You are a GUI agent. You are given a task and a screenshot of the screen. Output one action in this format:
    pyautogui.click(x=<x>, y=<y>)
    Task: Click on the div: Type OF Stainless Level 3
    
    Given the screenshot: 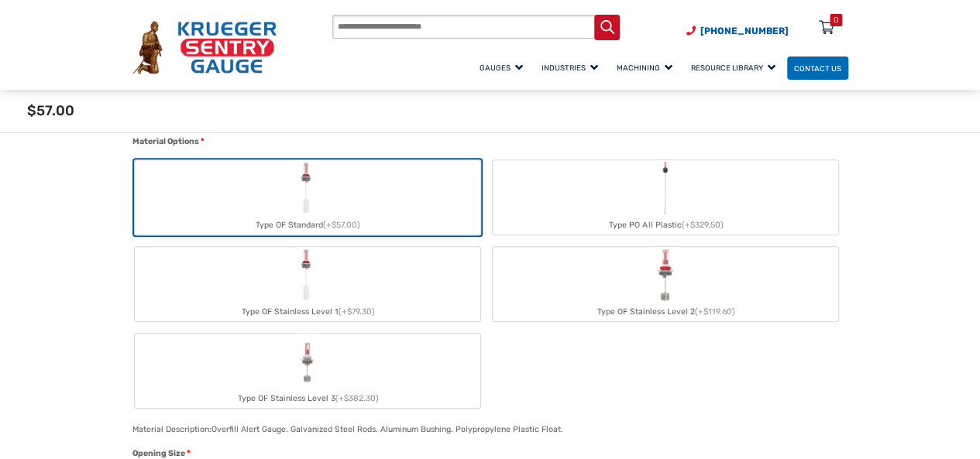 What is the action you would take?
    pyautogui.click(x=307, y=399)
    